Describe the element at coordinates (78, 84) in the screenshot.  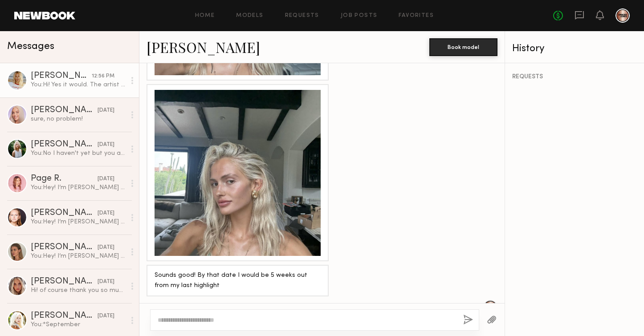
I see `div: You: Hi! Yes it would. The artist will reach out to you to get a more in depth hair history but i...` at that location.